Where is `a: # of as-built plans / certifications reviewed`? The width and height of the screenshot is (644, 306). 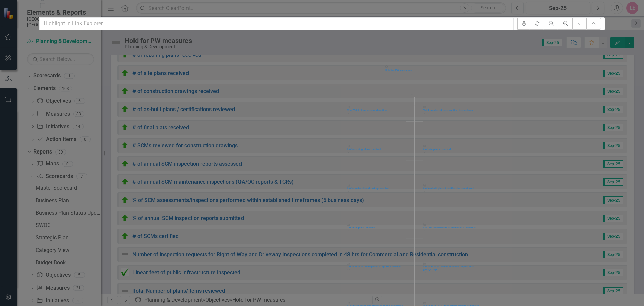 a: # of as-built plans / certifications reviewed is located at coordinates (453, 188).